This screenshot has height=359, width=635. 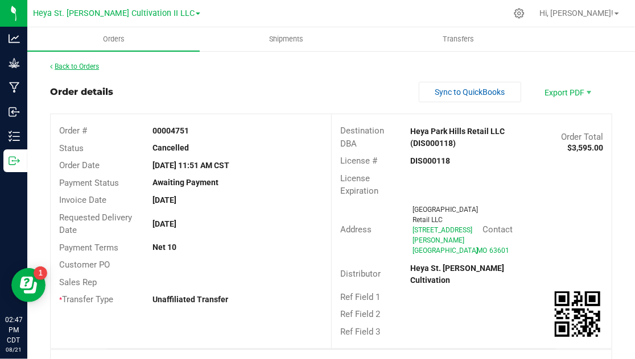 What do you see at coordinates (82, 200) in the screenshot?
I see `span: Invoice Date` at bounding box center [82, 200].